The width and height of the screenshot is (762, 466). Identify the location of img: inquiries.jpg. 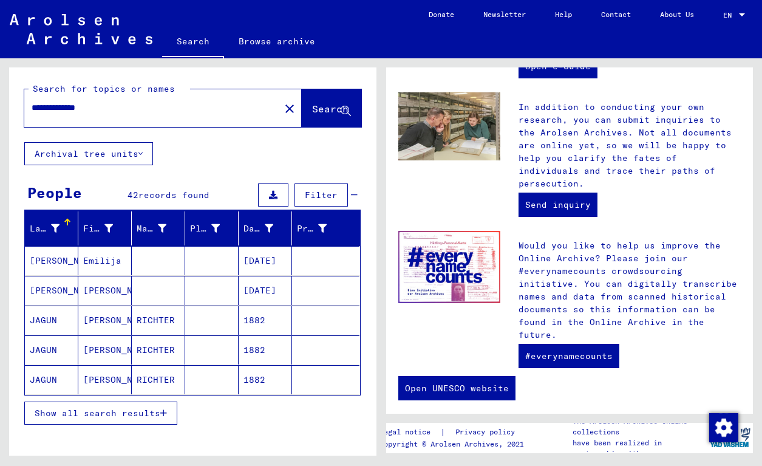
(449, 126).